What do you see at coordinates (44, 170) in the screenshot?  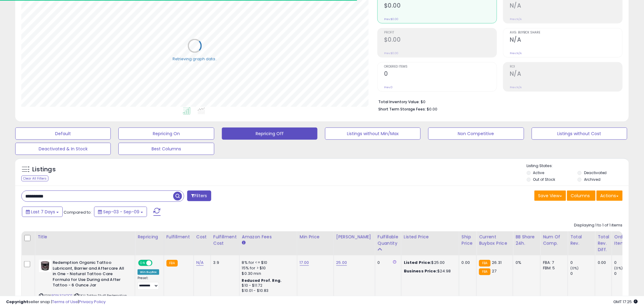 I see `h5: Listings` at bounding box center [44, 170].